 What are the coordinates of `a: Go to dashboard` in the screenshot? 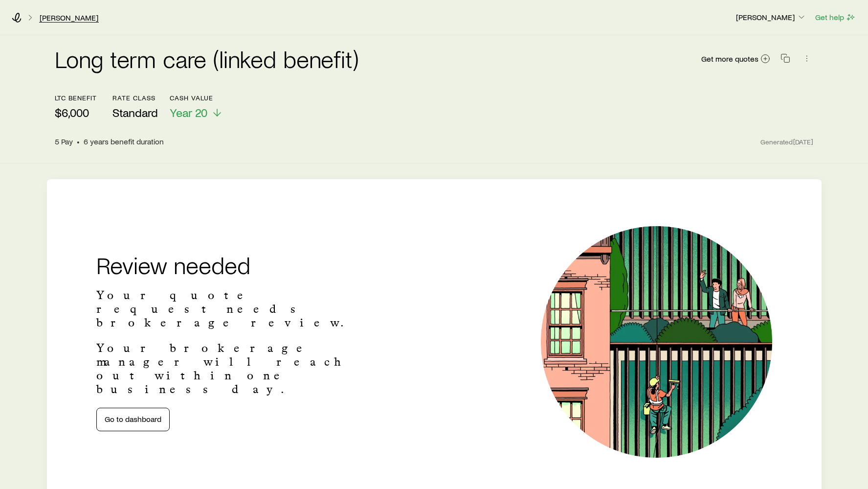 It's located at (133, 419).